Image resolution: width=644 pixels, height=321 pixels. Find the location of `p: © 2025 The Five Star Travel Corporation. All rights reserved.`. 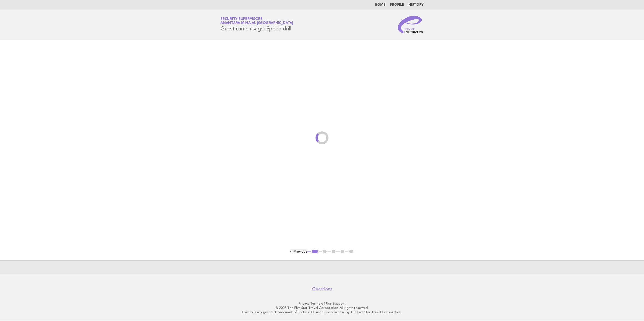

p: © 2025 The Five Star Travel Corporation. All rights reserved. is located at coordinates (322, 308).